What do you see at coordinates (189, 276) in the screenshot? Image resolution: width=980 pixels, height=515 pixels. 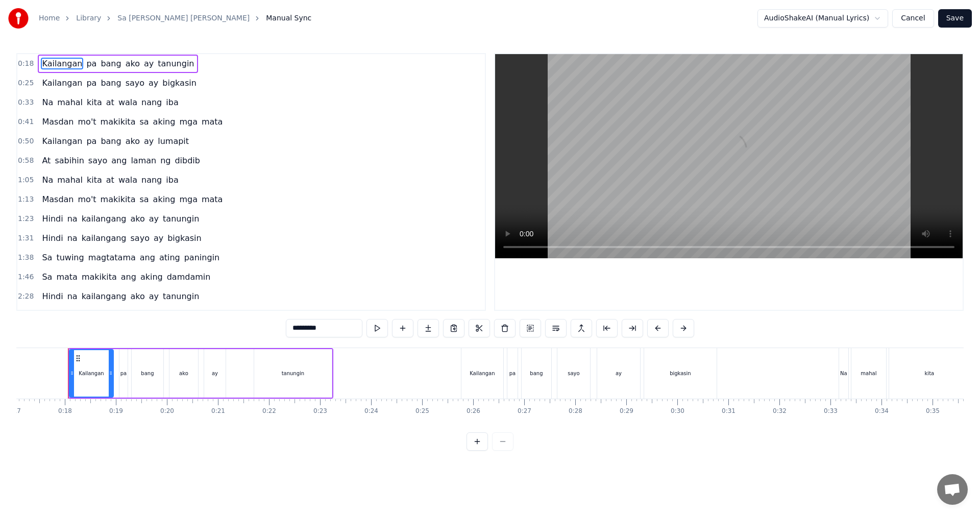 I see `span: damdamin` at bounding box center [189, 276].